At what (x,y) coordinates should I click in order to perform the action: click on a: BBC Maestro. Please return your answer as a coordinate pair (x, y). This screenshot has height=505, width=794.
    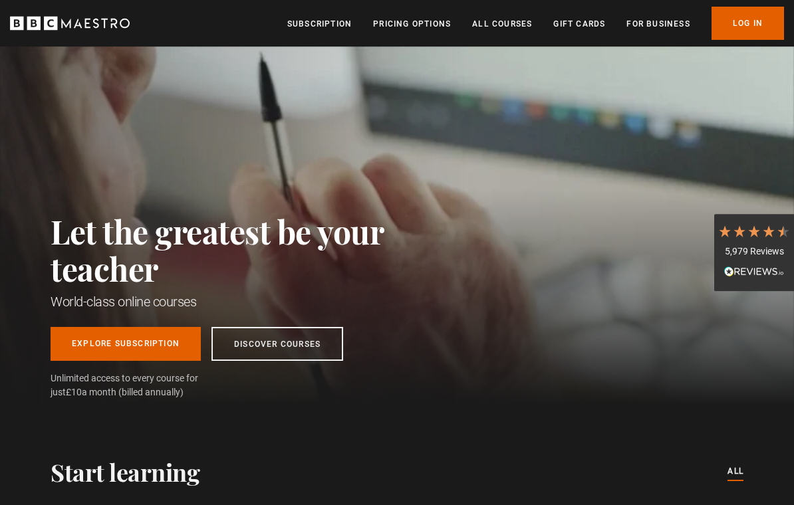
    Looking at the image, I should click on (70, 23).